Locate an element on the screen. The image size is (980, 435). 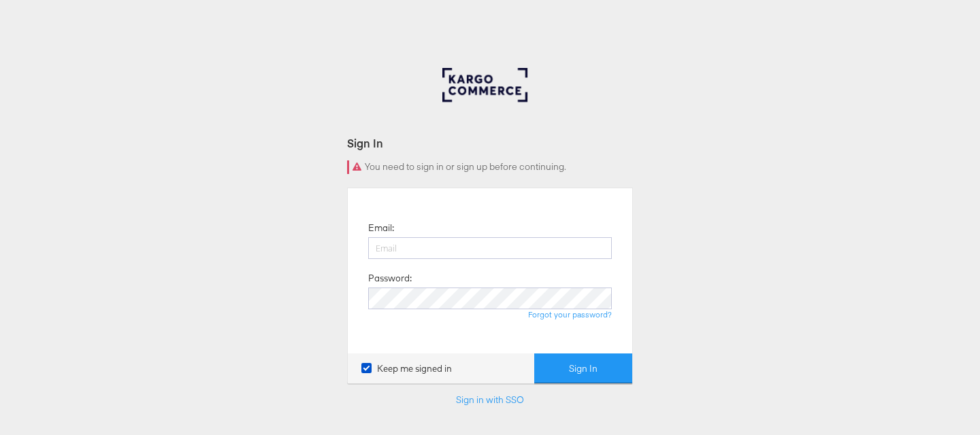
input: Email is located at coordinates (490, 248).